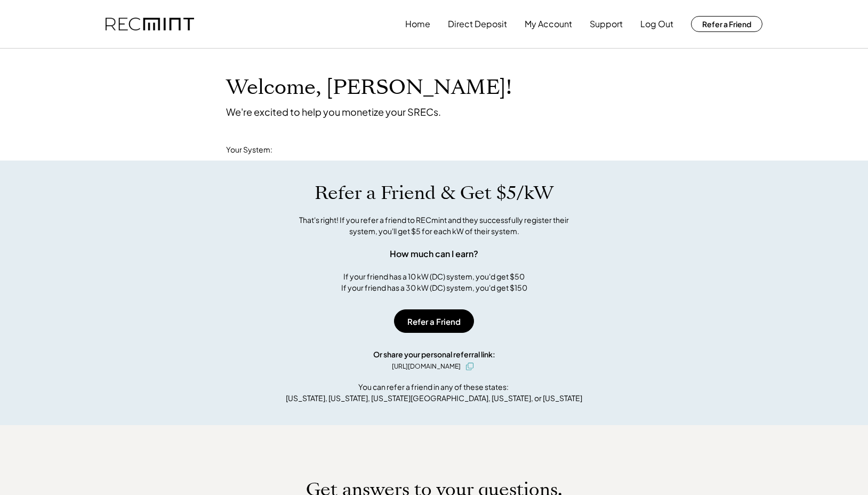  I want to click on div: If your friend has a 10 kW (DC) system, you'd get $50 If your friend has a 30 kW (DC) system, you..., so click(434, 282).